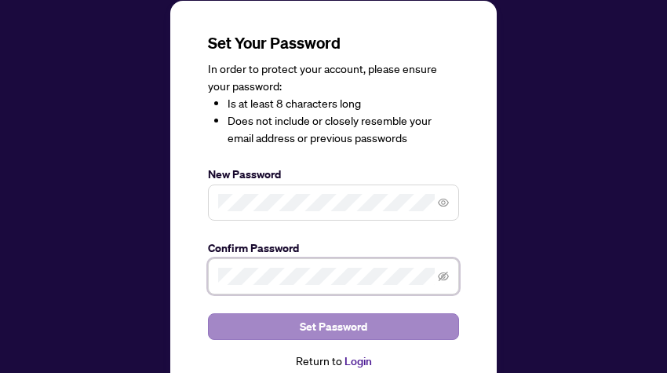 The height and width of the screenshot is (373, 667). Describe the element at coordinates (444, 203) in the screenshot. I see `span: eye` at that location.